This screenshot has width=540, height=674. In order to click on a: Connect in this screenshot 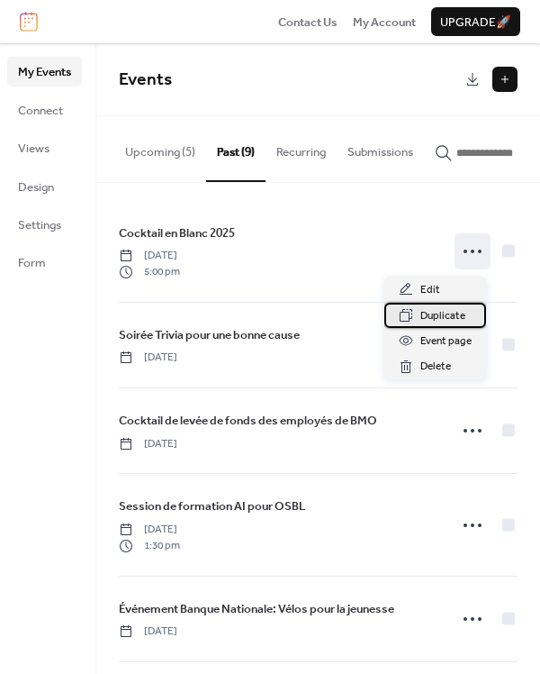, I will do `click(44, 110)`.